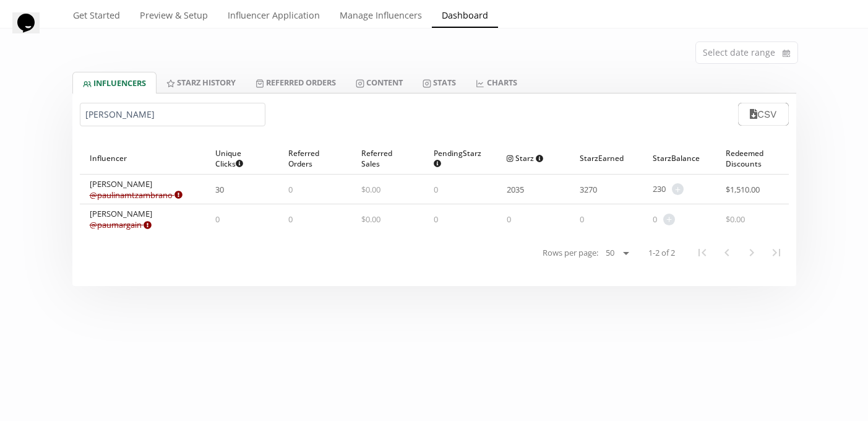 This screenshot has width=868, height=421. What do you see at coordinates (120, 225) in the screenshot?
I see `a: @paumargain` at bounding box center [120, 225].